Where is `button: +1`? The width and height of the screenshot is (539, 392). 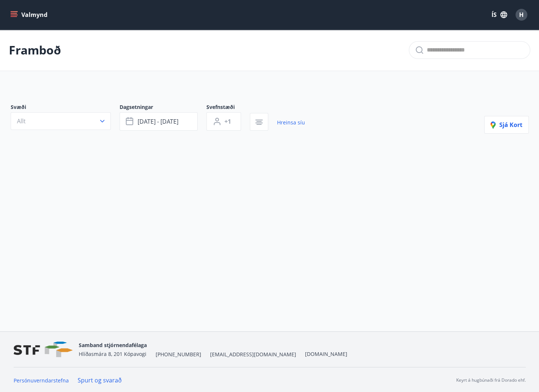 button: +1 is located at coordinates (224, 121).